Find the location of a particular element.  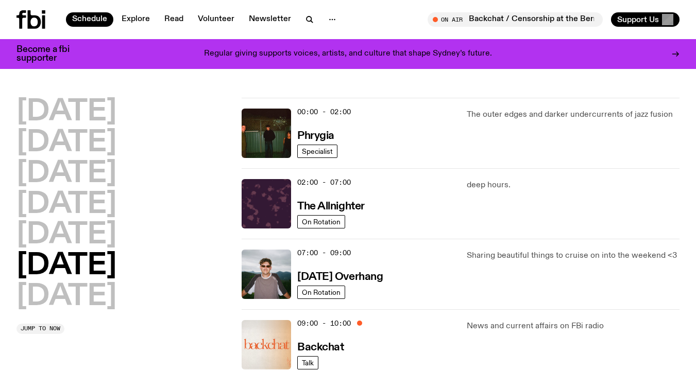

a: Volunteer is located at coordinates (216, 20).